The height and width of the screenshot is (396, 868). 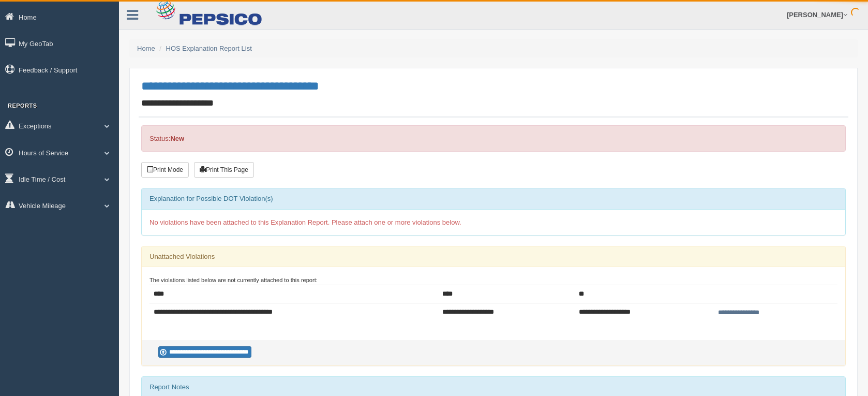 What do you see at coordinates (209, 48) in the screenshot?
I see `a: HOS Explanation Report List` at bounding box center [209, 48].